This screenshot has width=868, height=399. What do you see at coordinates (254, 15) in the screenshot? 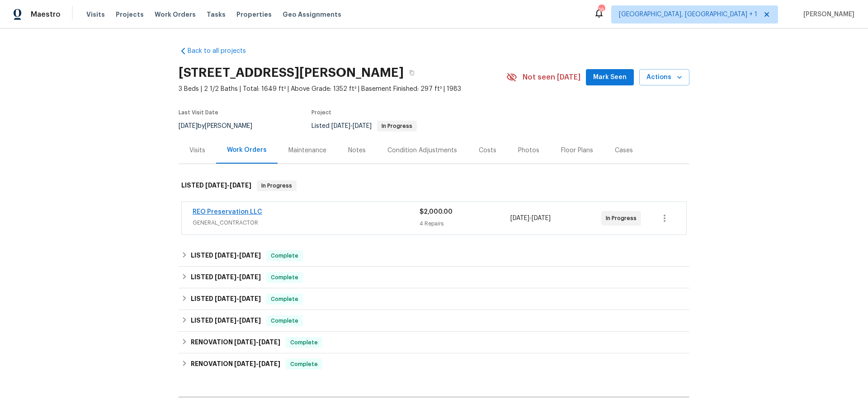
I see `span: Properties` at bounding box center [254, 15].